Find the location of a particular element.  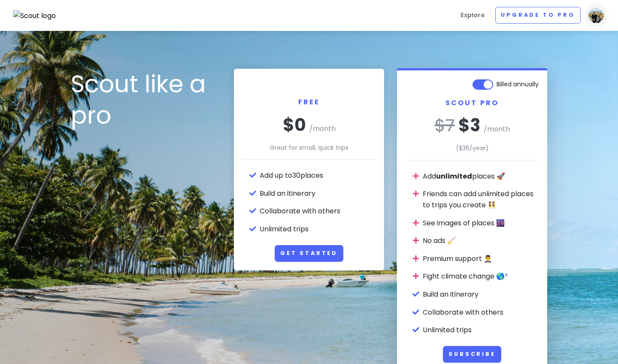

h2: Free is located at coordinates (309, 95).